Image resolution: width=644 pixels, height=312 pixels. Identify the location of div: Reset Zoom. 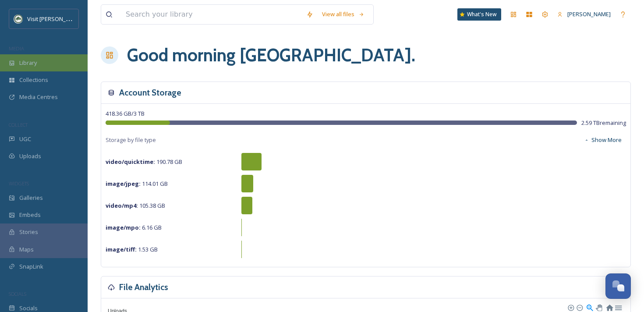
(609, 307).